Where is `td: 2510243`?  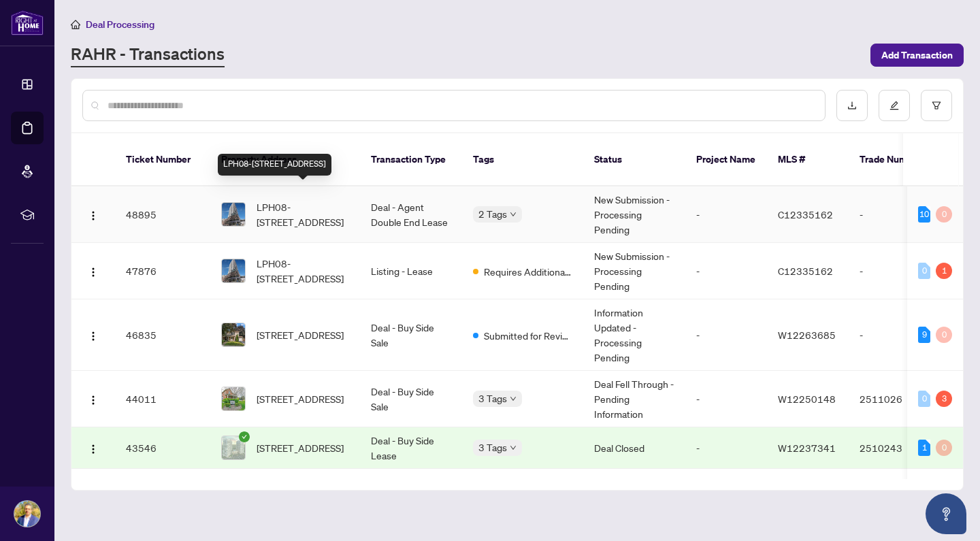
td: 2510243 is located at coordinates (897, 448).